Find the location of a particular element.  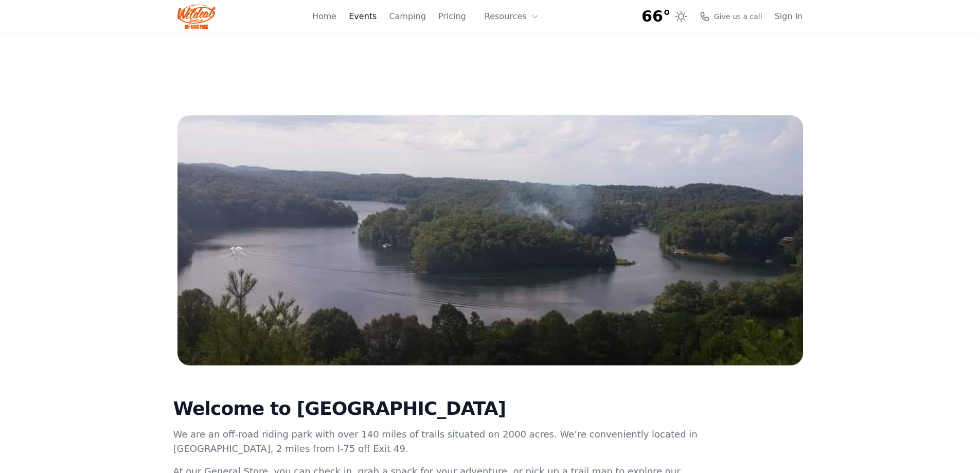

a: Pricing is located at coordinates (452, 16).